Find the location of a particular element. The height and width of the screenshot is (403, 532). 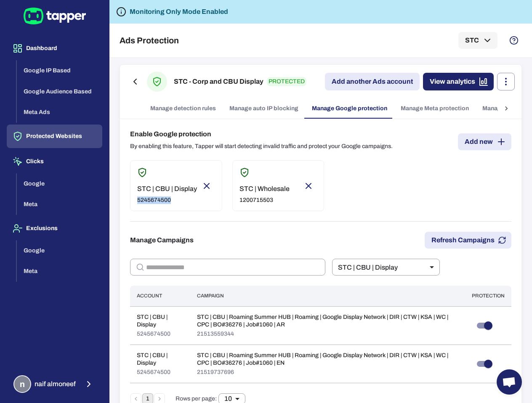

button: Google Audience Based is located at coordinates (59, 92).